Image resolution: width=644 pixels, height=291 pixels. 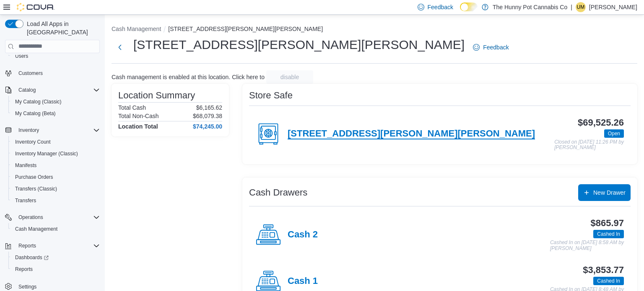 I want to click on span: disable, so click(x=290, y=77).